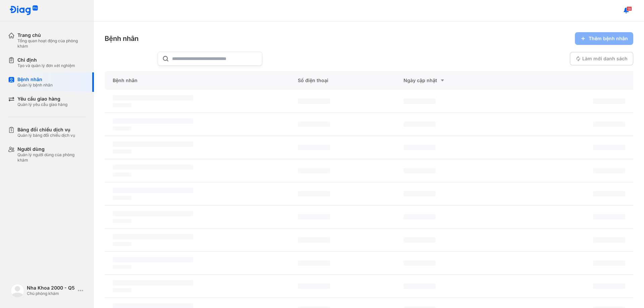  I want to click on div: Ngày cập nhật, so click(449, 81).